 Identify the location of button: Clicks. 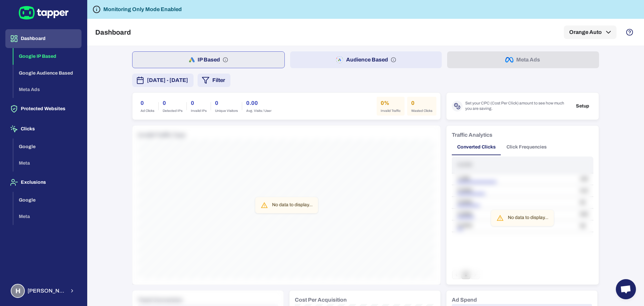
(43, 129).